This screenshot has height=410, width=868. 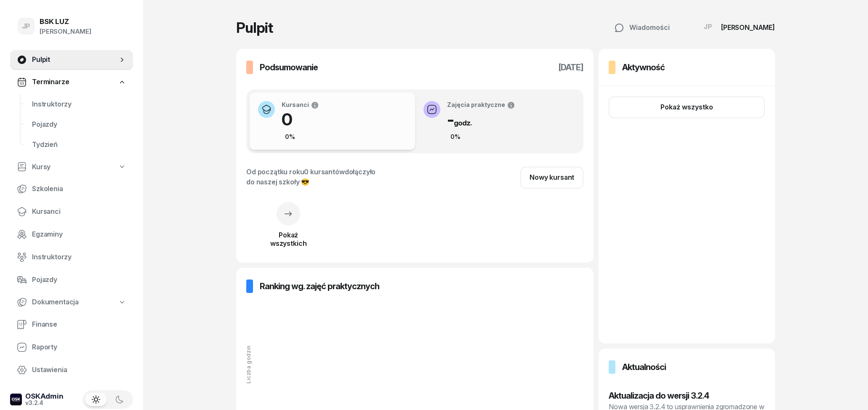 What do you see at coordinates (79, 370) in the screenshot?
I see `span: Ustawienia` at bounding box center [79, 370].